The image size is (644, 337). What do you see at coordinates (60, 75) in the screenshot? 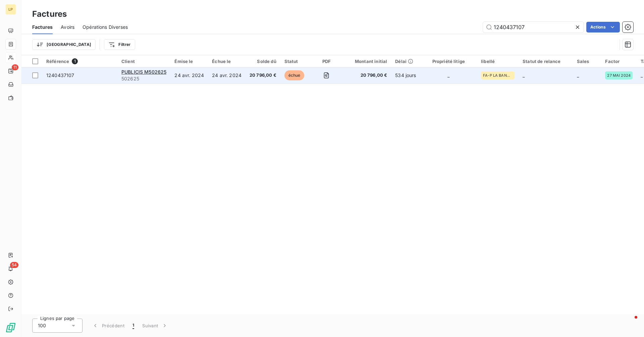
I see `span: 1240437107` at bounding box center [60, 75].